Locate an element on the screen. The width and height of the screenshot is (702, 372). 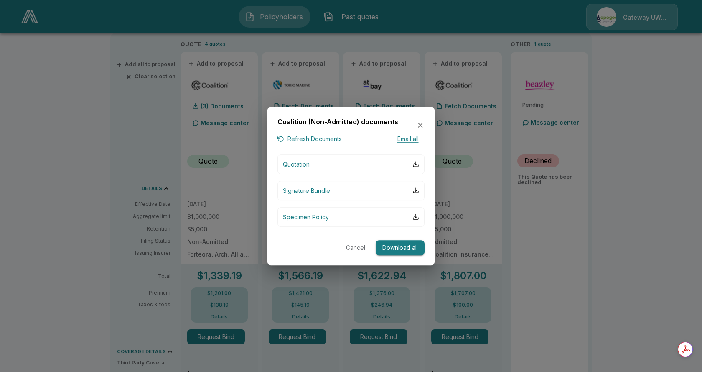
button: Email all is located at coordinates (408, 139).